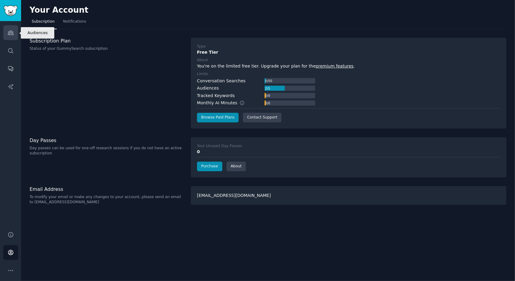 The height and width of the screenshot is (281, 515). Describe the element at coordinates (107, 41) in the screenshot. I see `h3: Subscription Plan` at that location.